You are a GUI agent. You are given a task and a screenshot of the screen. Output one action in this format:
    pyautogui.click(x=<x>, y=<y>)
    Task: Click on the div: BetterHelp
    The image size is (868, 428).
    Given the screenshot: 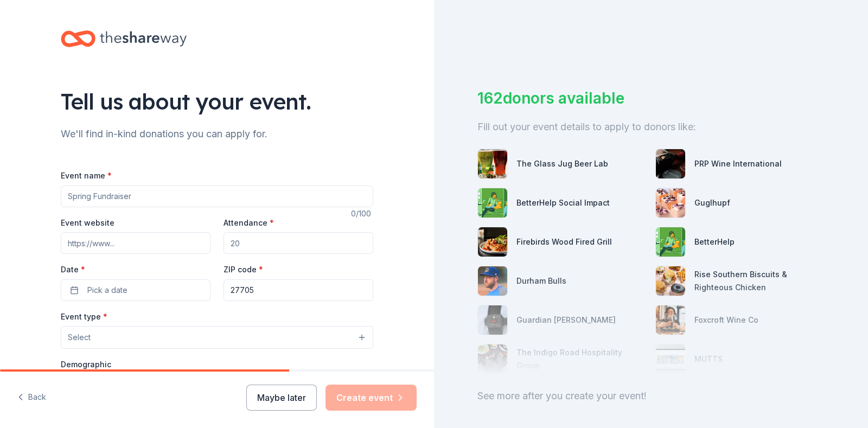 What is the action you would take?
    pyautogui.click(x=714, y=242)
    